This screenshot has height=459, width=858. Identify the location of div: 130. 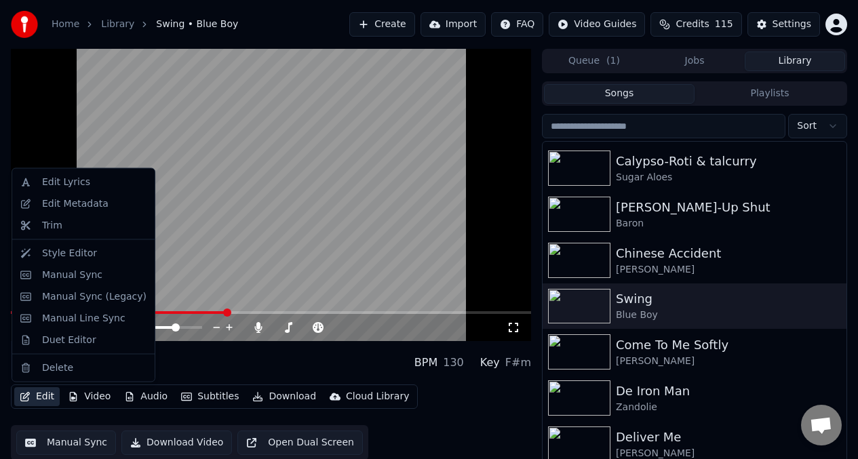
(453, 363).